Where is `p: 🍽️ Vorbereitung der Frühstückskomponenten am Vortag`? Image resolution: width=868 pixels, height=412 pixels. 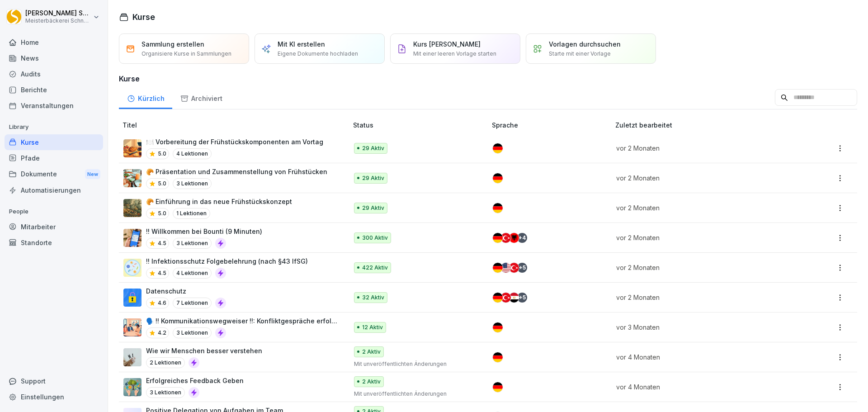
p: 🍽️ Vorbereitung der Frühstückskomponenten am Vortag is located at coordinates (235, 141).